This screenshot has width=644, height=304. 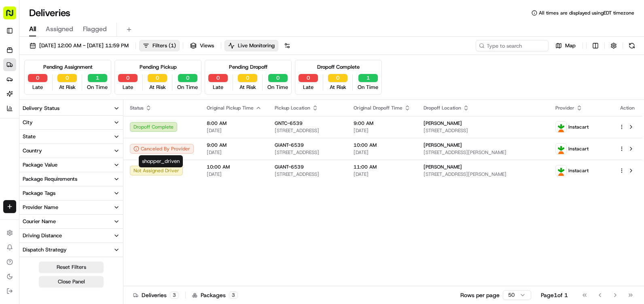 I want to click on button: Canceled By Provider, so click(x=162, y=149).